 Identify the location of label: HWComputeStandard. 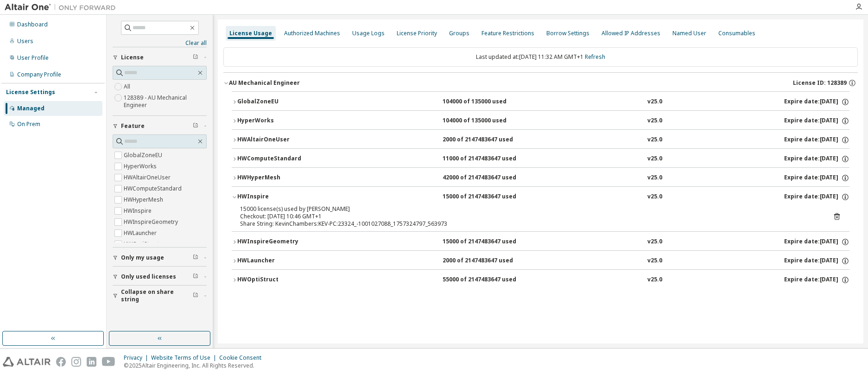
(153, 189).